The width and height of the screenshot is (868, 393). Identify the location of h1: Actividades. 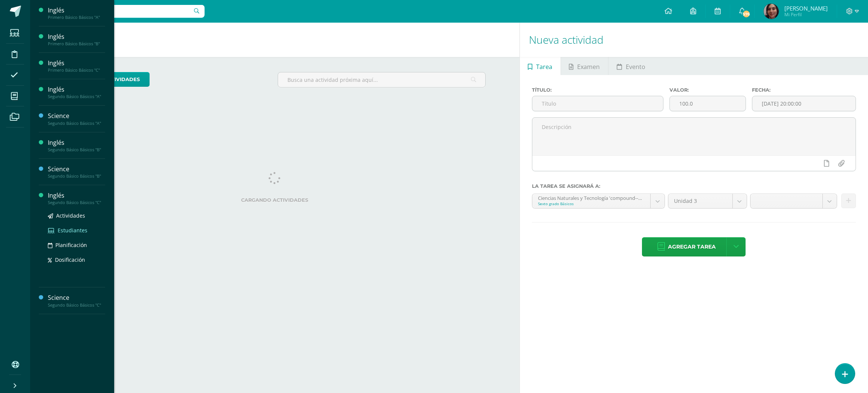
(275, 39).